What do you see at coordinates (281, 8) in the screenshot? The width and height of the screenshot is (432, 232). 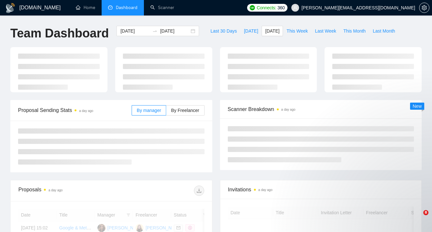 I see `span: 360` at bounding box center [281, 8].